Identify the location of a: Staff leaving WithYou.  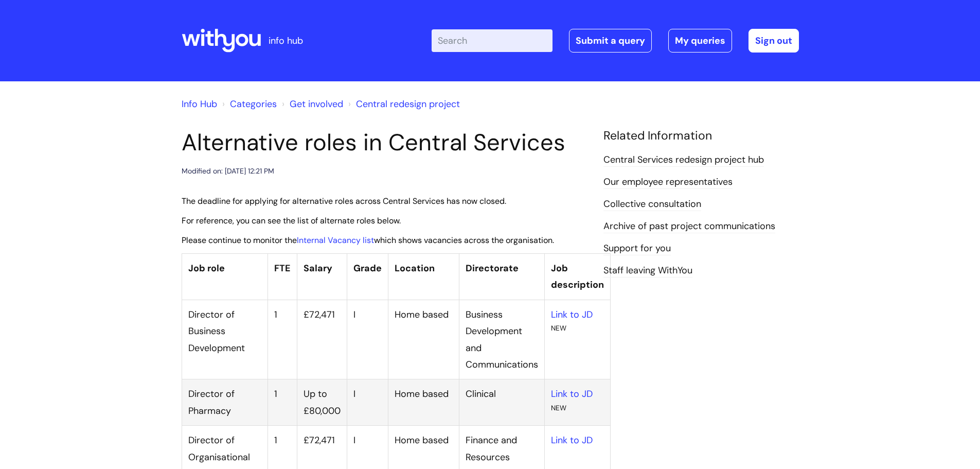
(648, 271).